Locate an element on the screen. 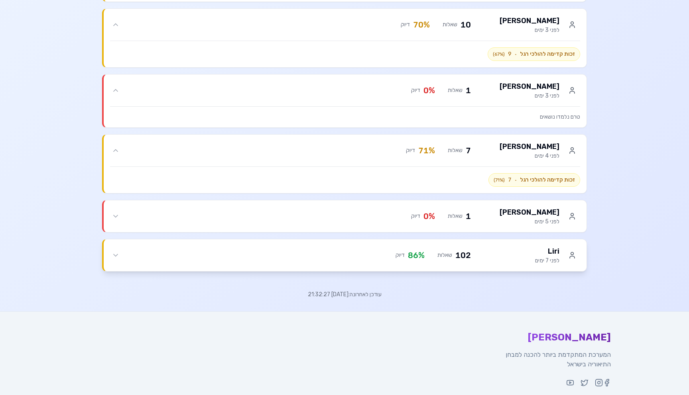  p: לפני 4 ימים is located at coordinates (529, 156).